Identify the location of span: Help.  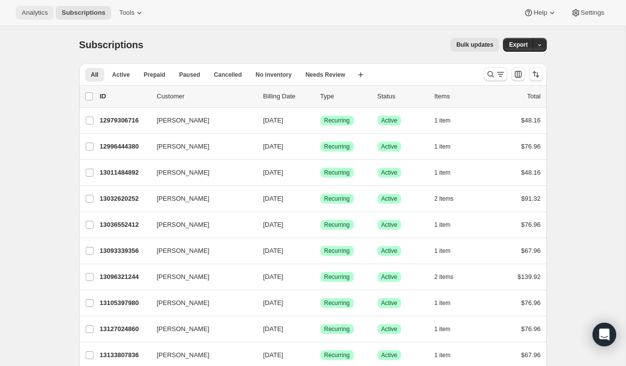
(540, 13).